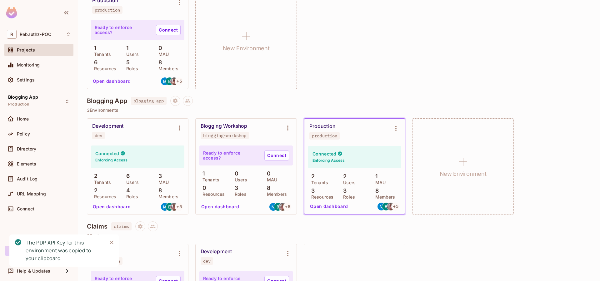  What do you see at coordinates (35, 34) in the screenshot?
I see `span: Workspace: Rebauthz-POC` at bounding box center [35, 34].